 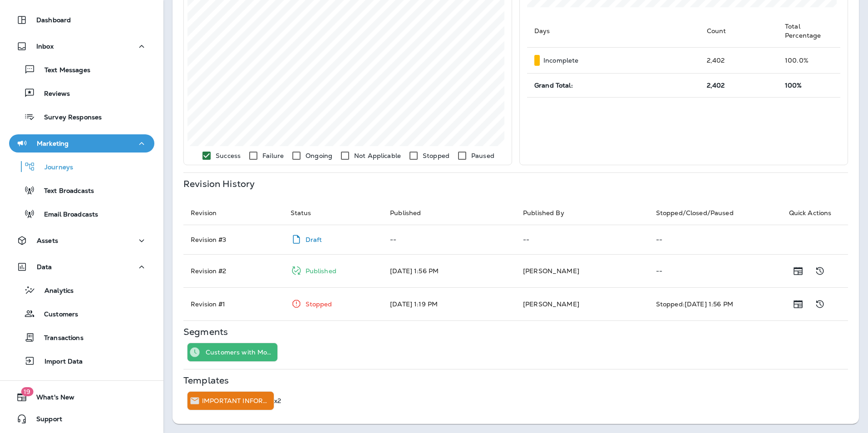 What do you see at coordinates (334, 213) in the screenshot?
I see `th: Status` at bounding box center [334, 213].